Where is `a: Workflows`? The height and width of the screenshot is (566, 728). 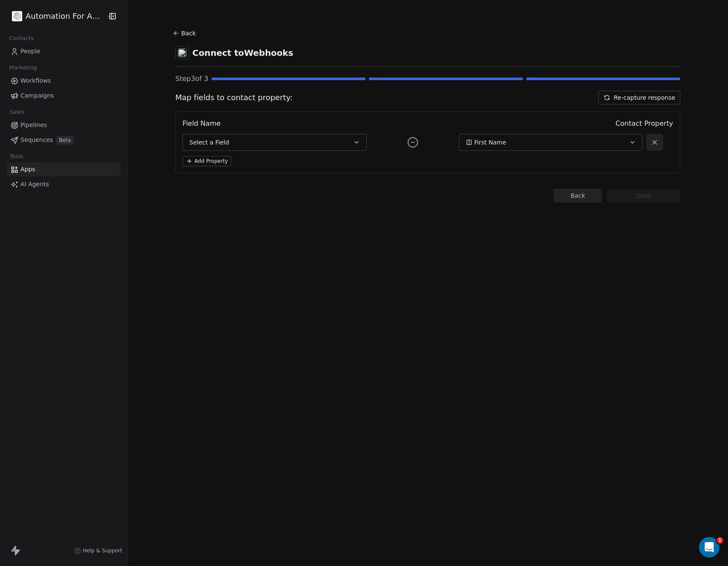
a: Workflows is located at coordinates (64, 80).